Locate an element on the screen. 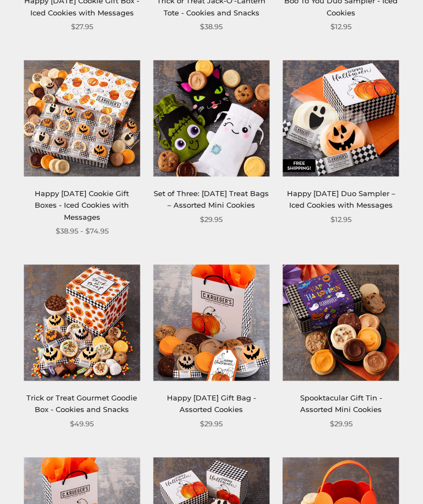 This screenshot has width=423, height=504. a: Happy Halloween Gift Bag - Assorted Cookies is located at coordinates (211, 322).